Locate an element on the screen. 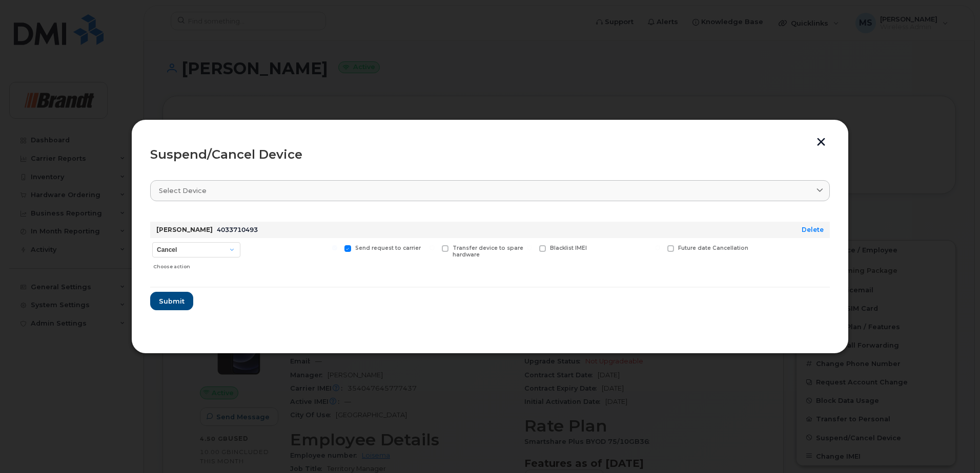 The width and height of the screenshot is (980, 473). span: Blacklist IMEI is located at coordinates (569, 248).